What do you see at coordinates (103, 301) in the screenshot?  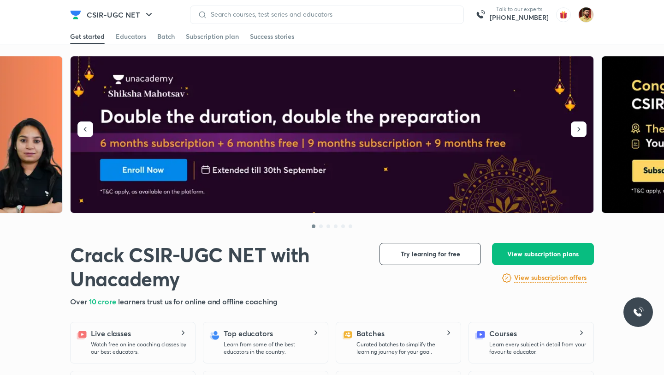 I see `span: 10 crore` at bounding box center [103, 301].